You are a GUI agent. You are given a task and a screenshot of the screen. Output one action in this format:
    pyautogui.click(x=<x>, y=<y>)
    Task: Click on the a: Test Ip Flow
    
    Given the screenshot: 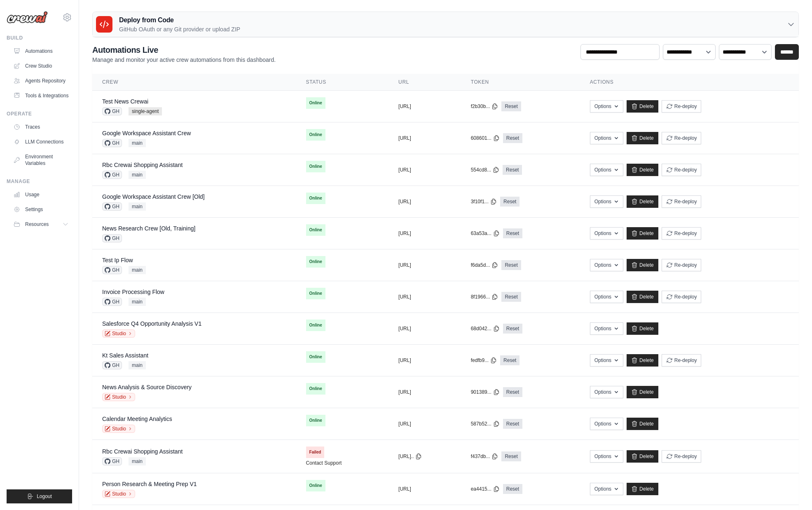 What is the action you would take?
    pyautogui.click(x=118, y=260)
    